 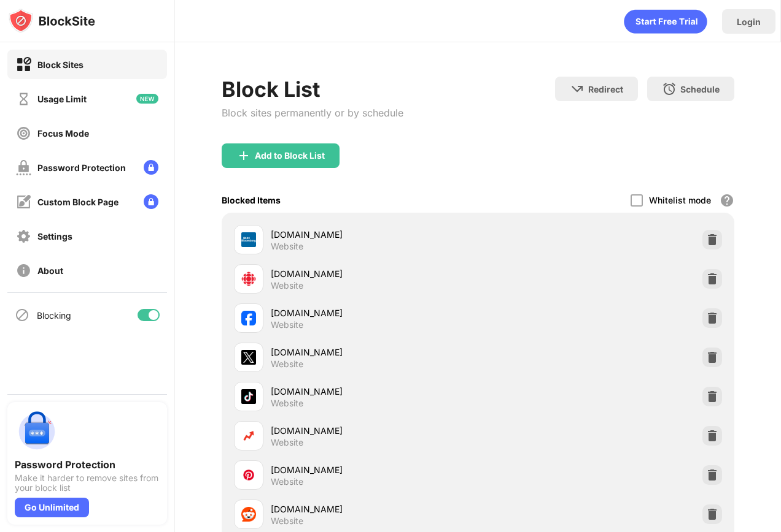 I want to click on div: Login, so click(x=748, y=22).